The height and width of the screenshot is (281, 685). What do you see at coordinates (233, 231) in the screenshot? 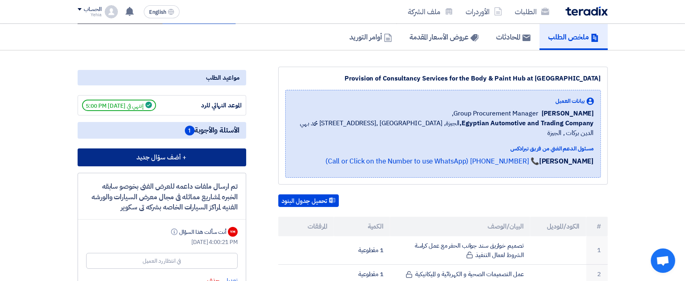
I see `div: YM` at bounding box center [233, 231].